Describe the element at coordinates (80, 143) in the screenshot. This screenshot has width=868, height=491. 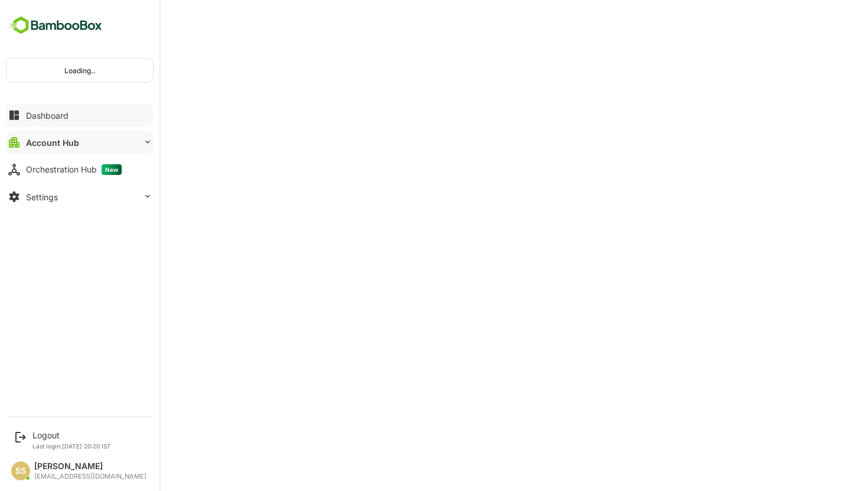
I see `button: Account Hub` at that location.